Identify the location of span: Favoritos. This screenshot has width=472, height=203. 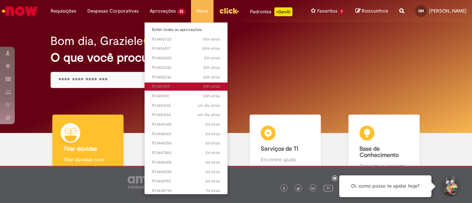
(327, 11).